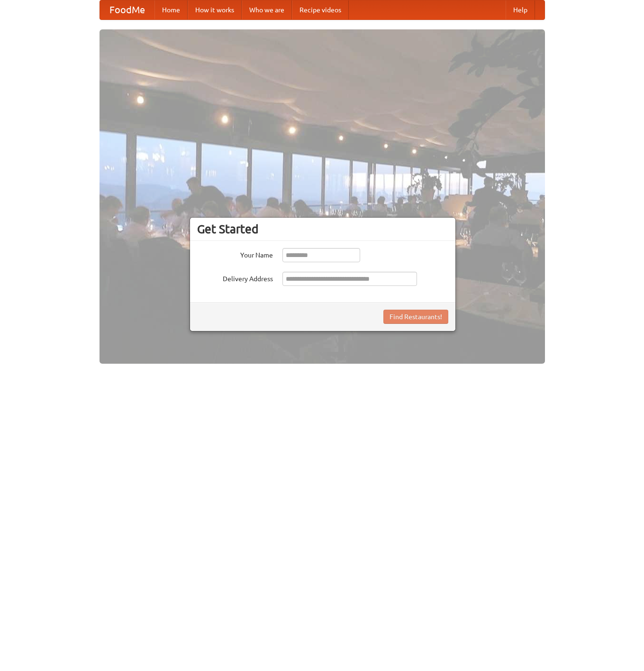  Describe the element at coordinates (214, 10) in the screenshot. I see `a: How it works` at that location.